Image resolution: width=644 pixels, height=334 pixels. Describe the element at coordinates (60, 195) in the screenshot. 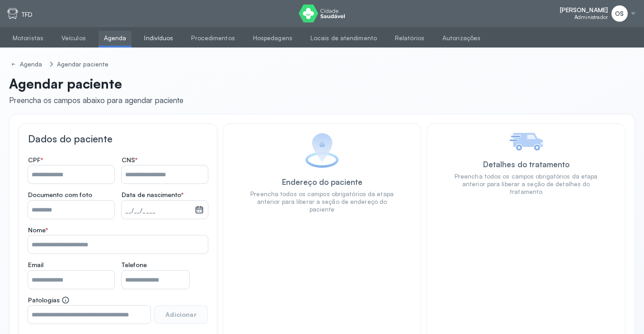

I see `span: Documento com foto` at that location.